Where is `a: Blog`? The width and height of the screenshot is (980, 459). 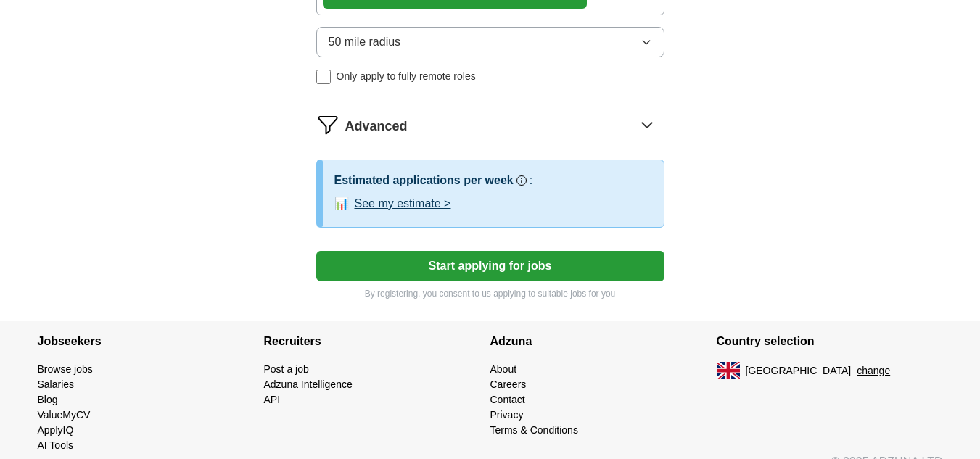 a: Blog is located at coordinates (48, 399).